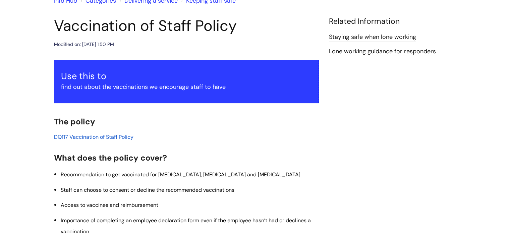 This screenshot has height=233, width=510. What do you see at coordinates (187, 87) in the screenshot?
I see `p: find out about the vaccinations we encourage staff to have` at bounding box center [187, 87].